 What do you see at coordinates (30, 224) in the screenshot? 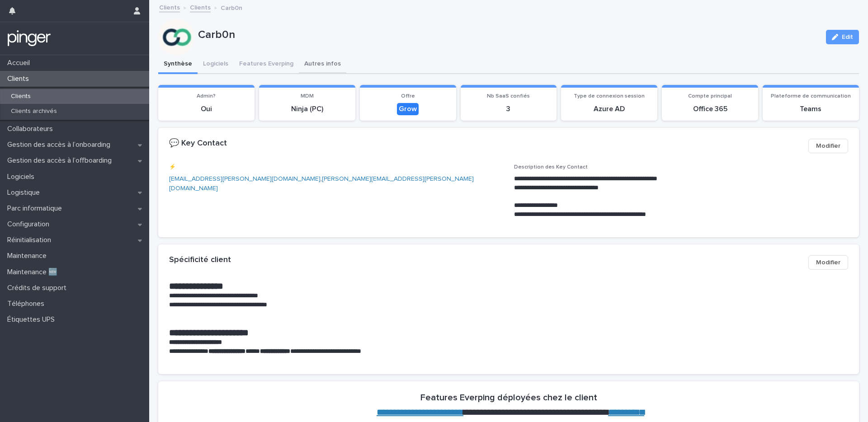
I see `p: Configuration` at bounding box center [30, 224].